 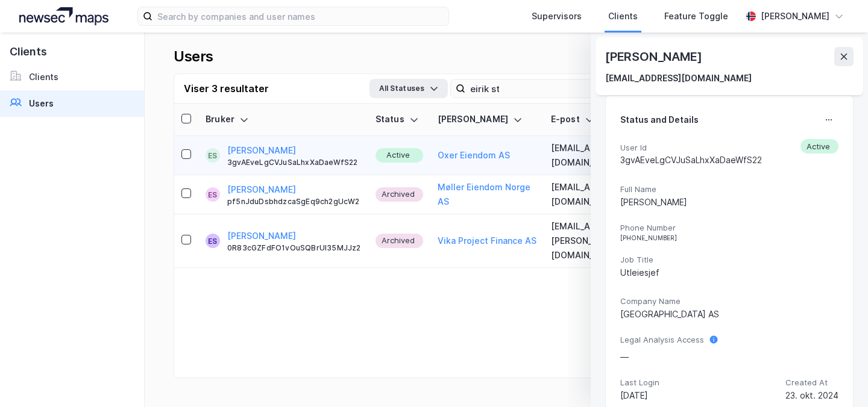 What do you see at coordinates (399, 119) in the screenshot?
I see `div: Status` at bounding box center [399, 119].